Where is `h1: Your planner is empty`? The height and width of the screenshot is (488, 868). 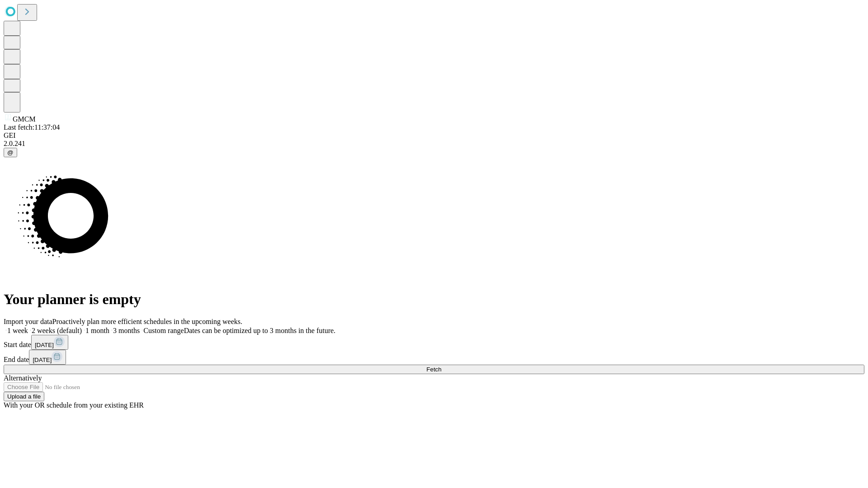
h1: Your planner is empty is located at coordinates (434, 299).